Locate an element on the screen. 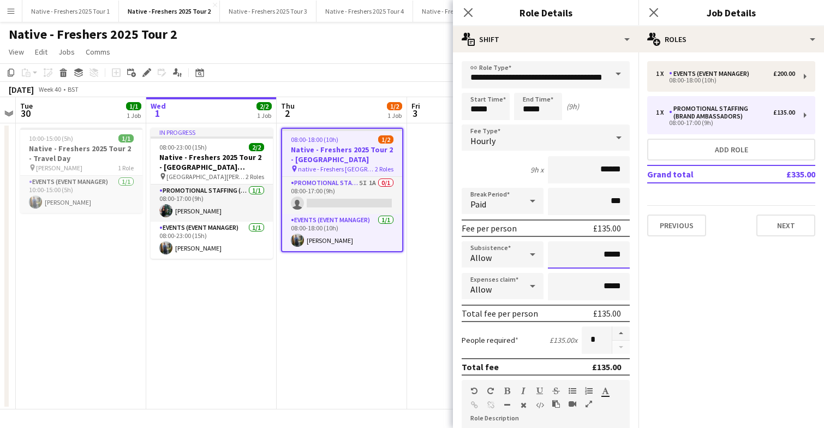 The height and width of the screenshot is (428, 824). button: Clear Formatting is located at coordinates (523, 405).